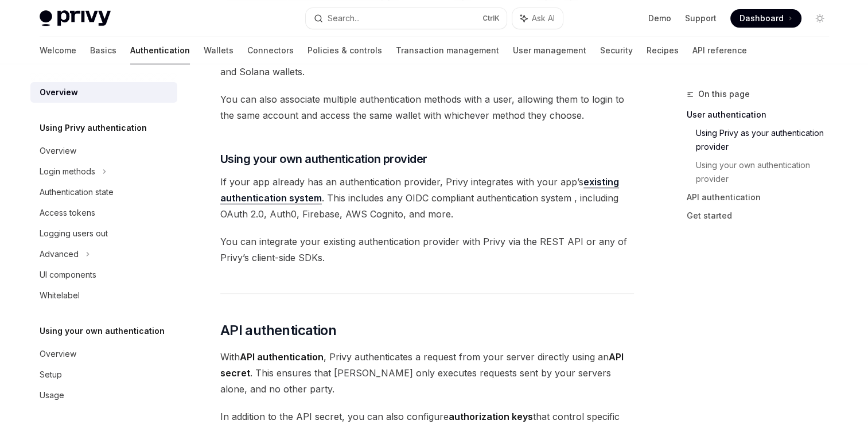 This screenshot has width=868, height=428. Describe the element at coordinates (663, 50) in the screenshot. I see `a: Recipes` at that location.